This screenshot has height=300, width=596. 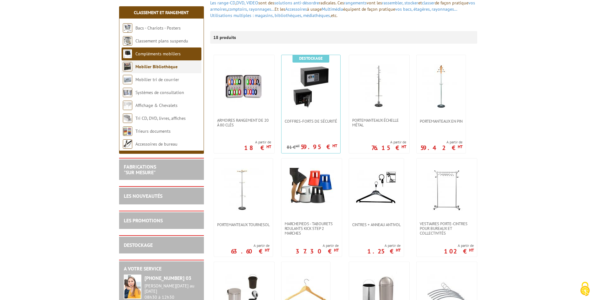 What do you see at coordinates (250, 251) in the screenshot?
I see `p: 63.60 €` at bounding box center [250, 251].